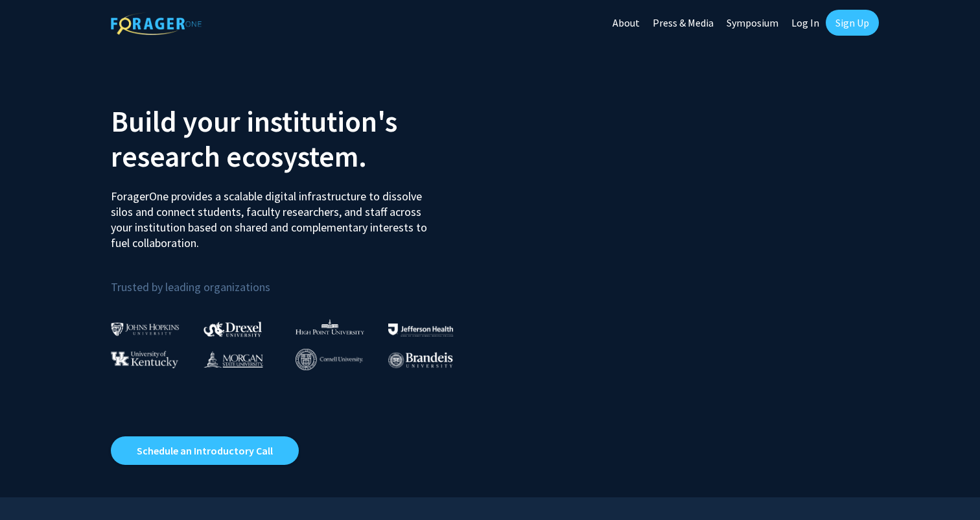  Describe the element at coordinates (421, 330) in the screenshot. I see `img: Thomas Jefferson University` at that location.